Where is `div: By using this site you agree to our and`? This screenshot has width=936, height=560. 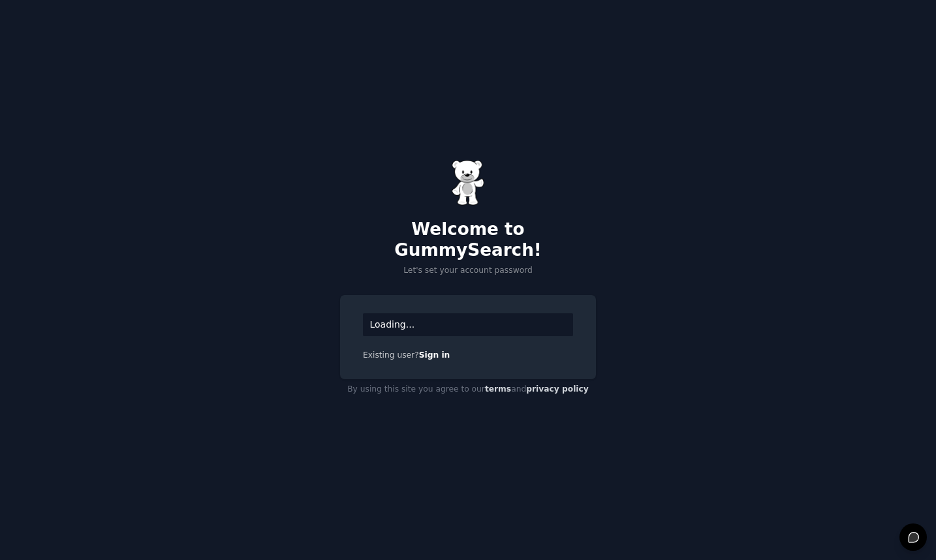 div: By using this site you agree to our and is located at coordinates (468, 390).